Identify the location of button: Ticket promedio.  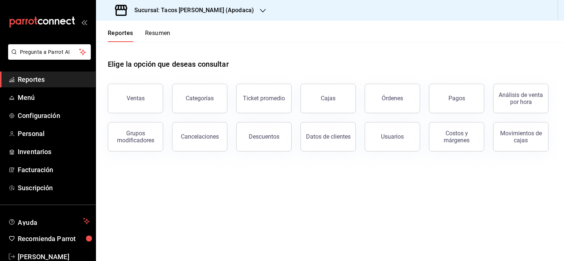
(264, 99).